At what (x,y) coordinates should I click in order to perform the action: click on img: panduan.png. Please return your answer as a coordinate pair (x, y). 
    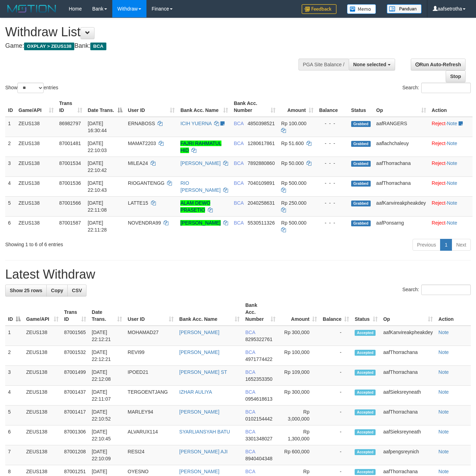
    Looking at the image, I should click on (404, 9).